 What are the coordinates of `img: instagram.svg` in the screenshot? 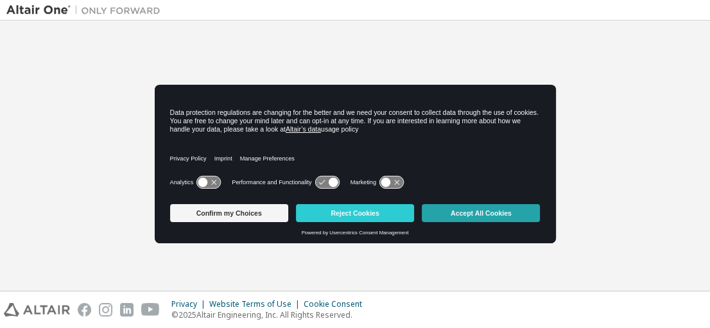 It's located at (105, 309).